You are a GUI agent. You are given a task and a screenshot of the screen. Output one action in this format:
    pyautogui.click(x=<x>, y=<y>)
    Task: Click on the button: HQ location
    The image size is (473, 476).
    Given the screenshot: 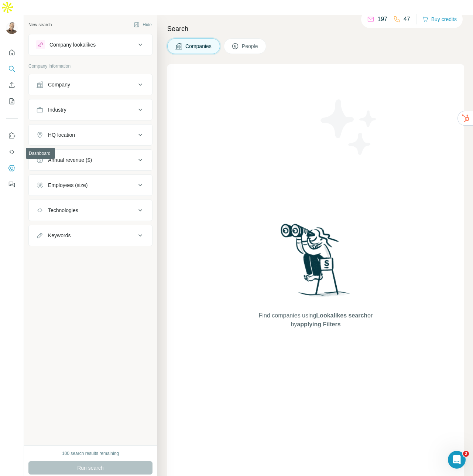 What is the action you would take?
    pyautogui.click(x=90, y=135)
    